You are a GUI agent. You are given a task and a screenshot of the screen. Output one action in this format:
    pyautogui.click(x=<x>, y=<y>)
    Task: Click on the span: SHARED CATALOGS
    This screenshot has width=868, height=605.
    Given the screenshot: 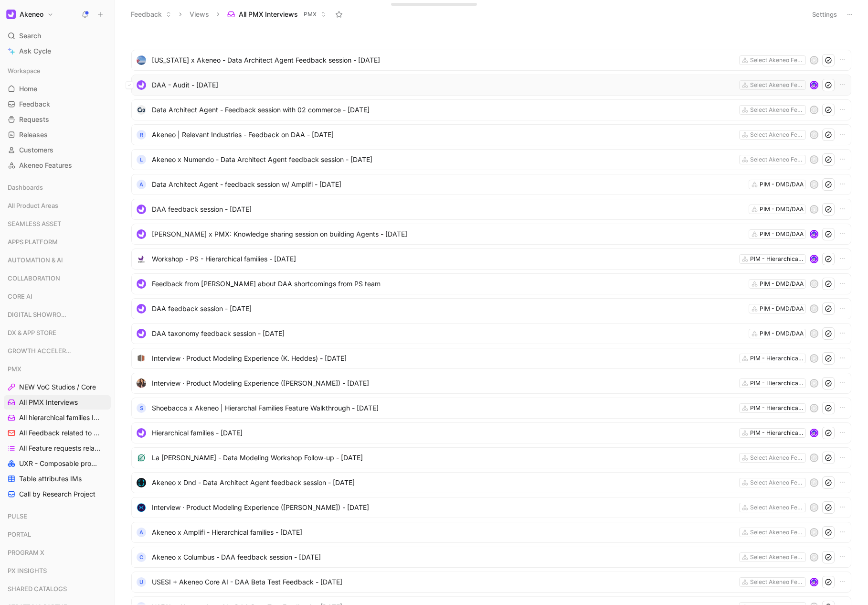 What is the action you would take?
    pyautogui.click(x=37, y=589)
    